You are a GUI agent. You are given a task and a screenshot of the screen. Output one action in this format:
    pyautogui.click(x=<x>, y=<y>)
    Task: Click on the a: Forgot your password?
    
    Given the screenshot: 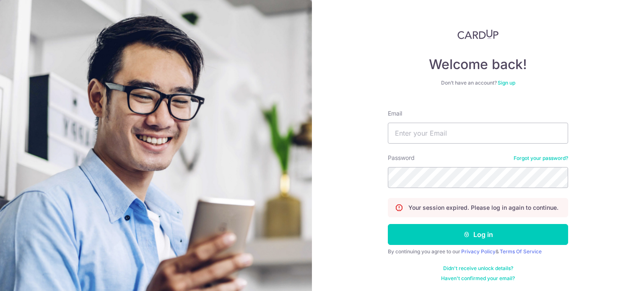 What is the action you would take?
    pyautogui.click(x=541, y=158)
    